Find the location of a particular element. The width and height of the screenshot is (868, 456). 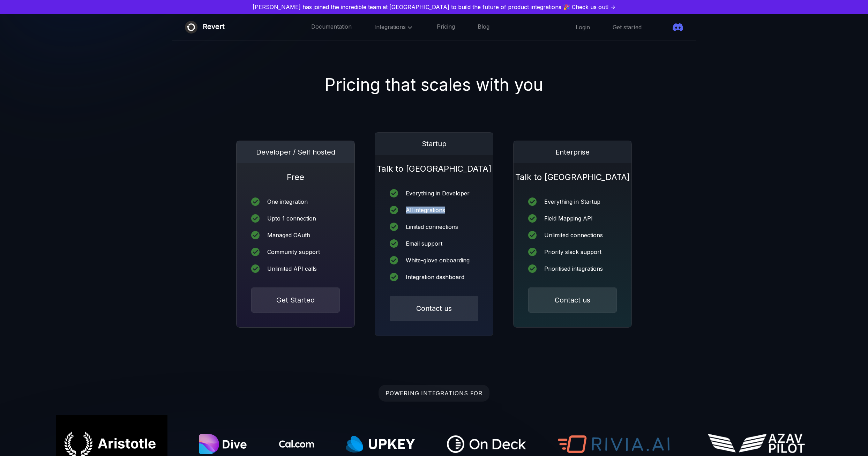

div: Prioritised integrations is located at coordinates (574, 269).